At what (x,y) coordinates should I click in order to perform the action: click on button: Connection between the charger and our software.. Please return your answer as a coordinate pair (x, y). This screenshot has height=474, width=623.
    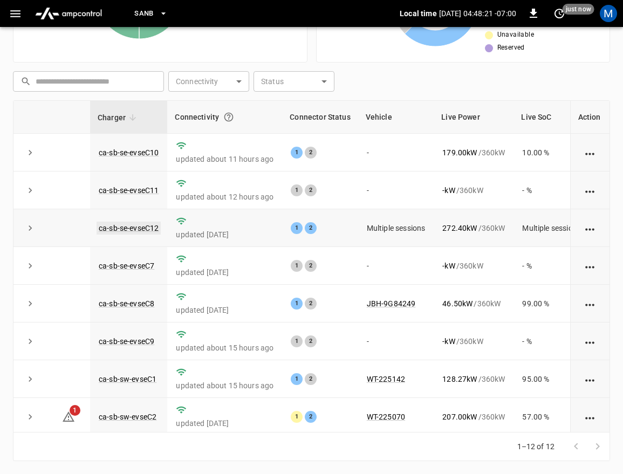
    Looking at the image, I should click on (229, 117).